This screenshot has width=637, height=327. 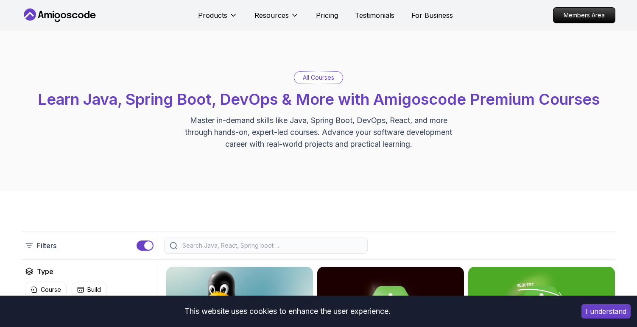 What do you see at coordinates (272, 246) in the screenshot?
I see `input: Search Java, React, Spring boot ...` at bounding box center [272, 246].